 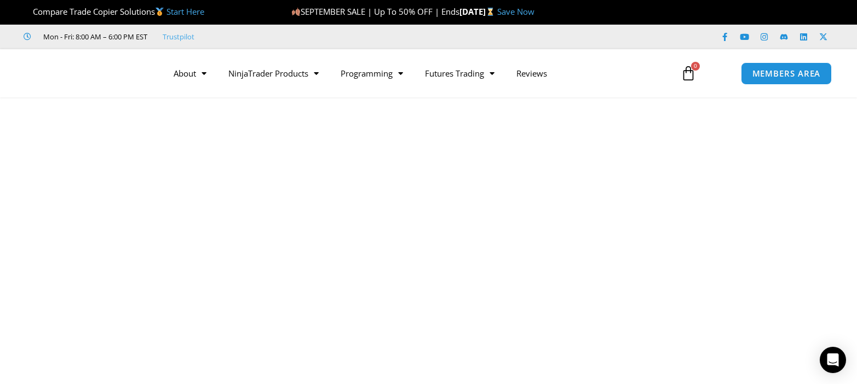 I want to click on a: Programming, so click(x=372, y=73).